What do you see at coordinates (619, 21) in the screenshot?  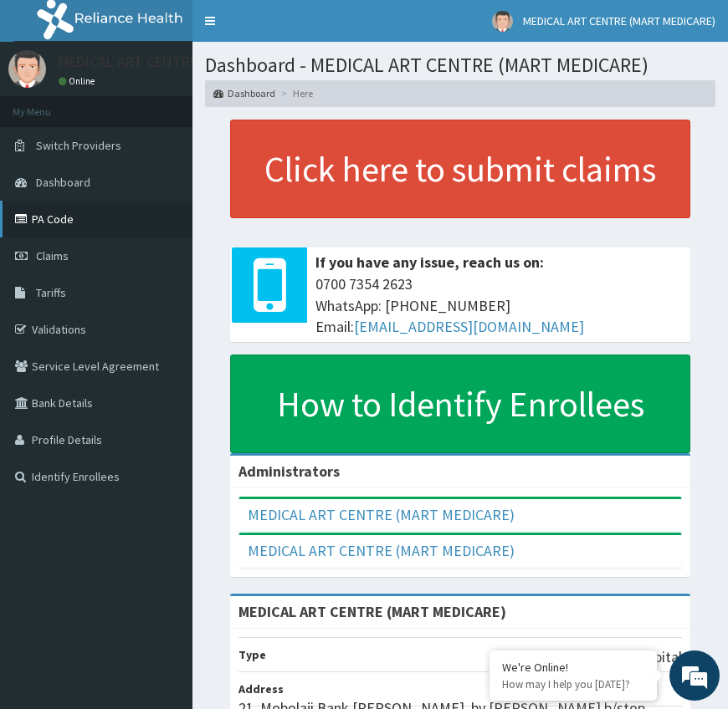 I see `span: MEDICAL ART CENTRE (MART MEDICARE)` at bounding box center [619, 21].